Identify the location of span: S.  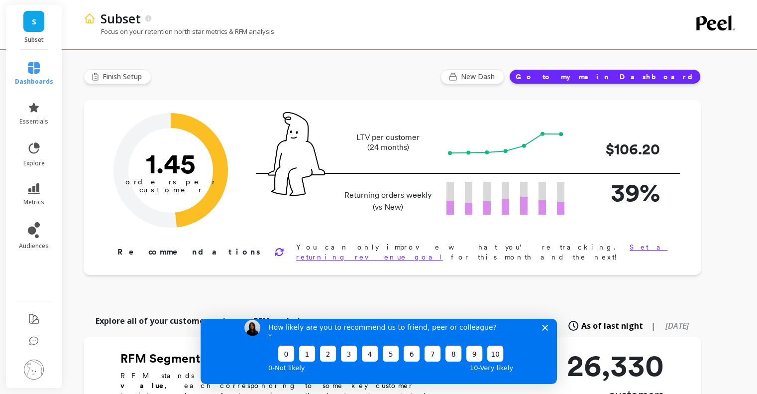
(34, 21).